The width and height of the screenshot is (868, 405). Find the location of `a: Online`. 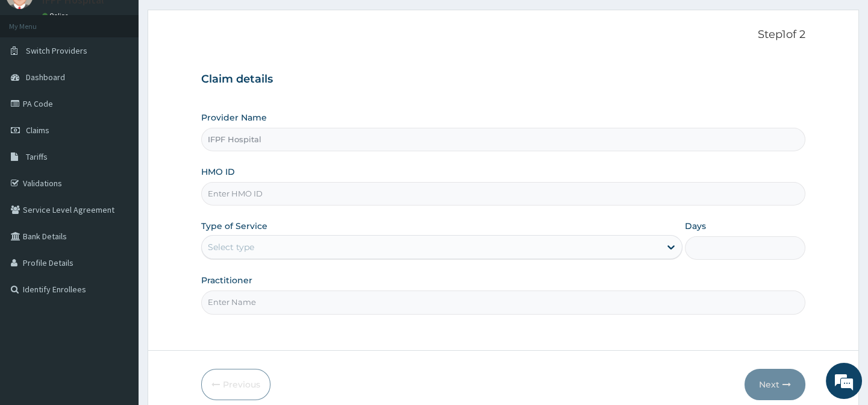

a: Online is located at coordinates (57, 16).